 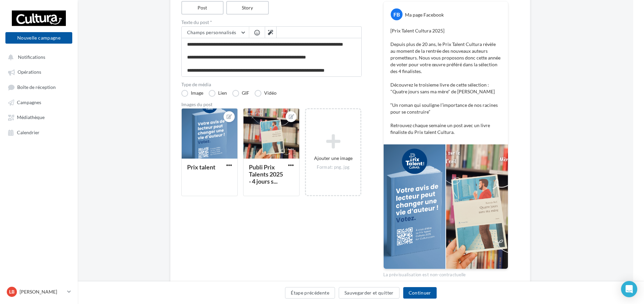 I want to click on span: Notifications, so click(x=31, y=57).